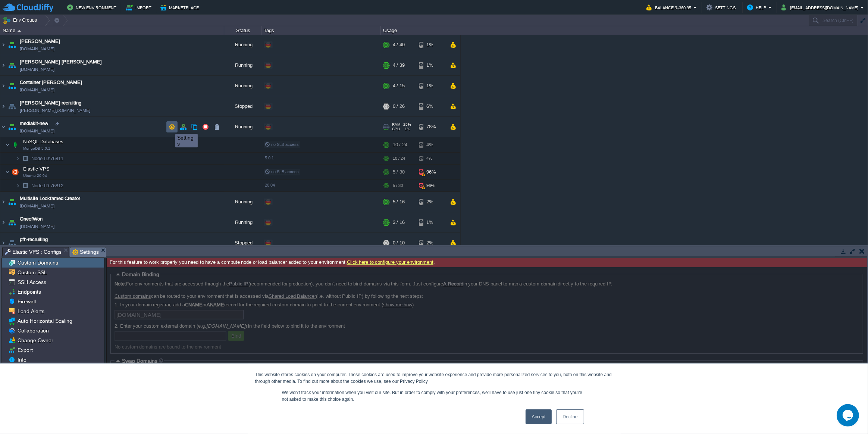  What do you see at coordinates (32, 331) in the screenshot?
I see `span: Collaboration` at bounding box center [32, 331].